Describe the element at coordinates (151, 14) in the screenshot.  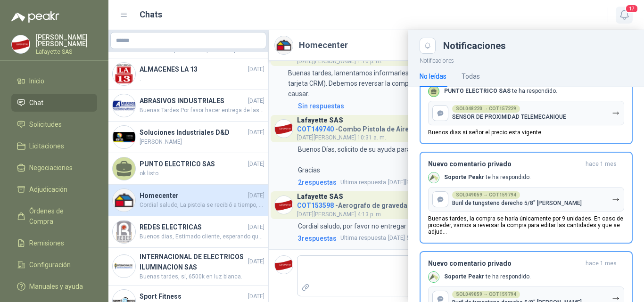
I see `h1: Chats` at that location.